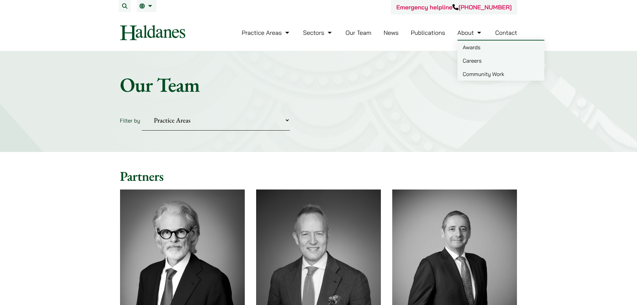  Describe the element at coordinates (428, 32) in the screenshot. I see `a: Publications` at that location.